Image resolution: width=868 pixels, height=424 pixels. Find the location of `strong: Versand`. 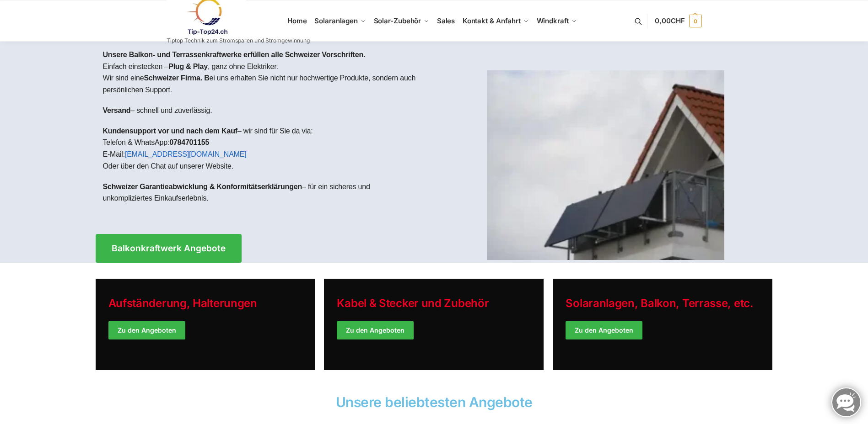

strong: Versand is located at coordinates (117, 110).